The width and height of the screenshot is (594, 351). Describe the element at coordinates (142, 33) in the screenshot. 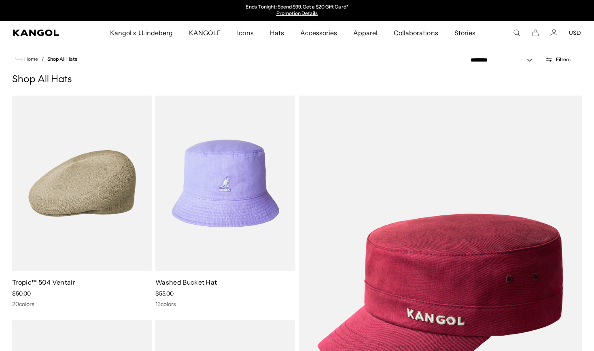

I see `span: Kangol x J.Lindeberg` at that location.